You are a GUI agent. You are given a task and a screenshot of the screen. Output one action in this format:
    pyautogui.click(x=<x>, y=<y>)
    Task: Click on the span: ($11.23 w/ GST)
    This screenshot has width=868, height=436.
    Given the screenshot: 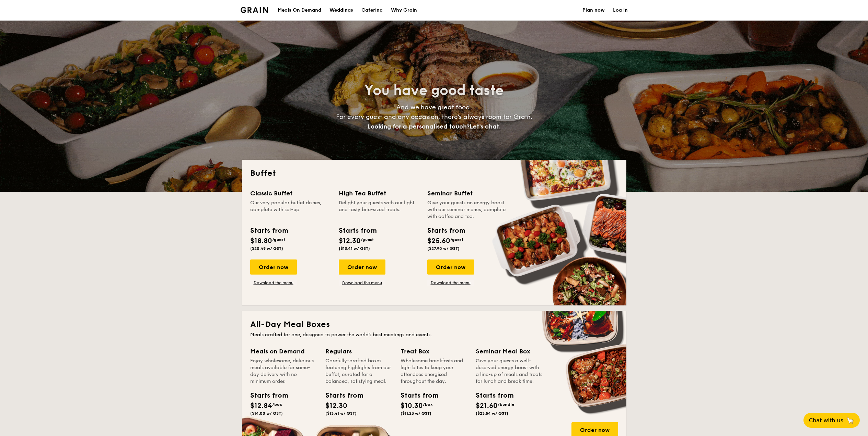 What is the action you would take?
    pyautogui.click(x=416, y=414)
    